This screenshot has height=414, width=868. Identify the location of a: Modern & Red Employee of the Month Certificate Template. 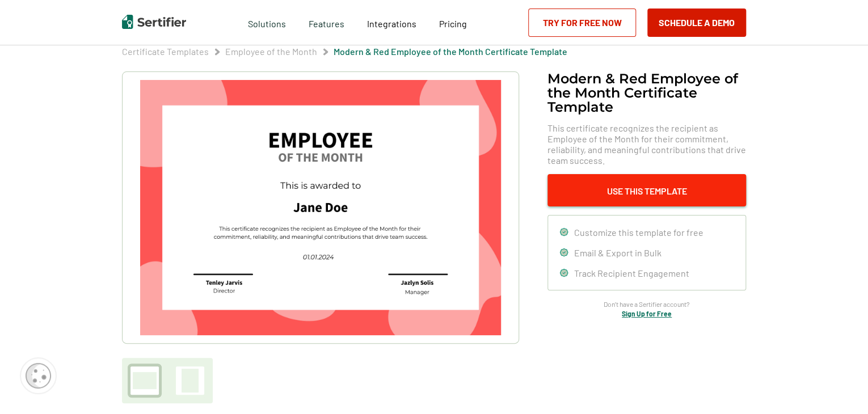
(451, 51).